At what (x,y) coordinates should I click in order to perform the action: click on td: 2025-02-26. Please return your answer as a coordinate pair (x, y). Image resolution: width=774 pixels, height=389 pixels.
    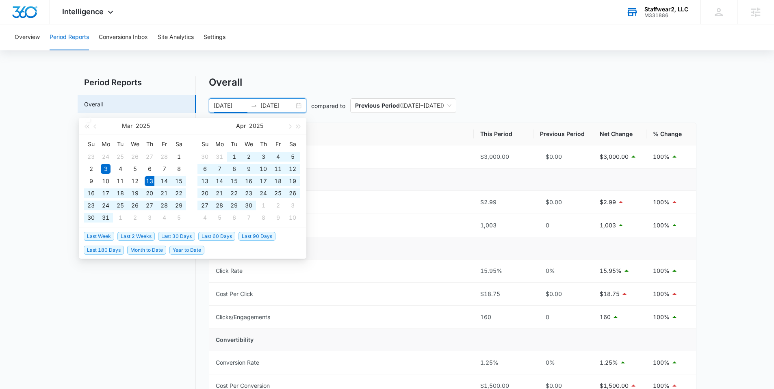
    Looking at the image, I should click on (135, 157).